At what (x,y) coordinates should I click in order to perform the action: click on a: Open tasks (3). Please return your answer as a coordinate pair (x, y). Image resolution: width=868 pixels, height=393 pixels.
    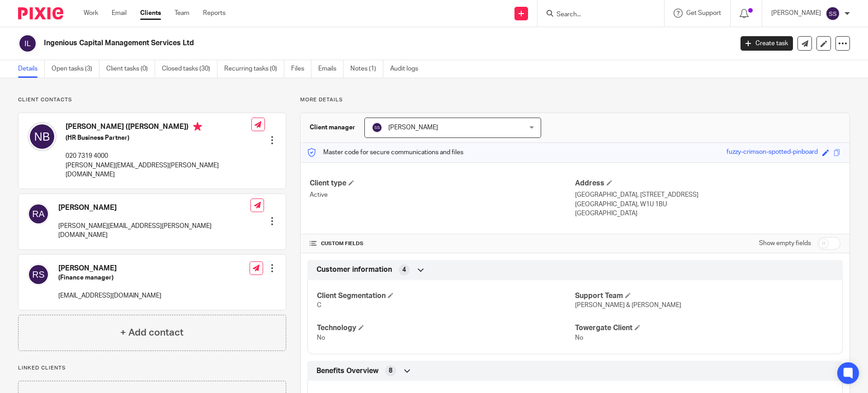
    Looking at the image, I should click on (76, 69).